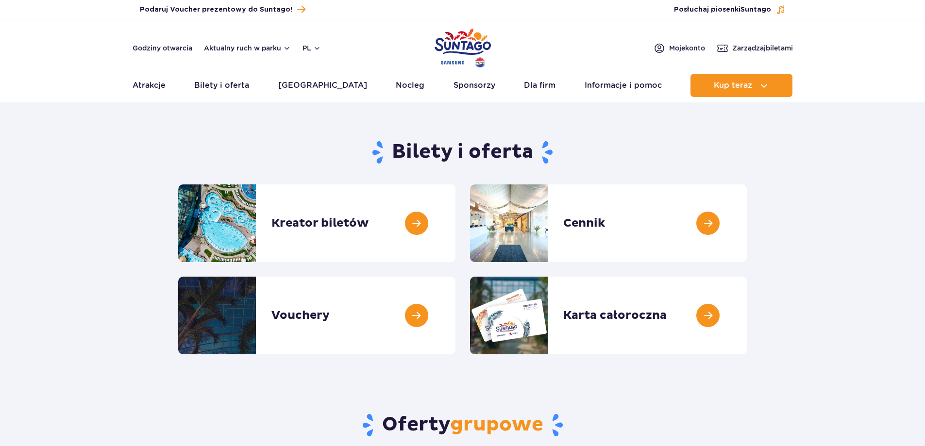 The height and width of the screenshot is (446, 925). Describe the element at coordinates (497, 425) in the screenshot. I see `span: grupowe` at that location.